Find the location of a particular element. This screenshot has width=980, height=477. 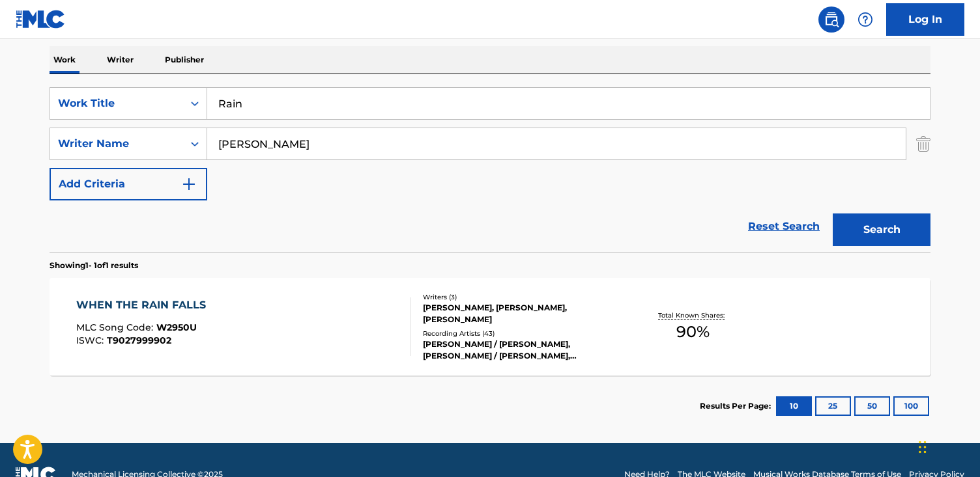

div: WHEN THE RAIN FALLS is located at coordinates (144, 305).